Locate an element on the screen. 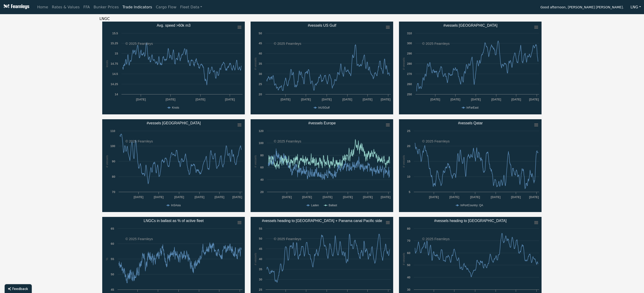 Image resolution: width=644 pixels, height=293 pixels. text: 260 is located at coordinates (409, 84).